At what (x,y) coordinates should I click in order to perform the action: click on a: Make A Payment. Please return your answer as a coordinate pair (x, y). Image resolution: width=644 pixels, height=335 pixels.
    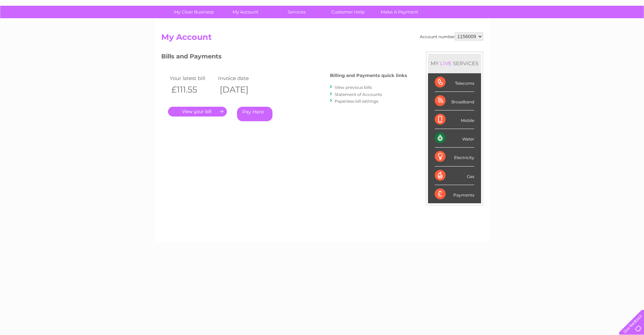
    Looking at the image, I should click on (399, 12).